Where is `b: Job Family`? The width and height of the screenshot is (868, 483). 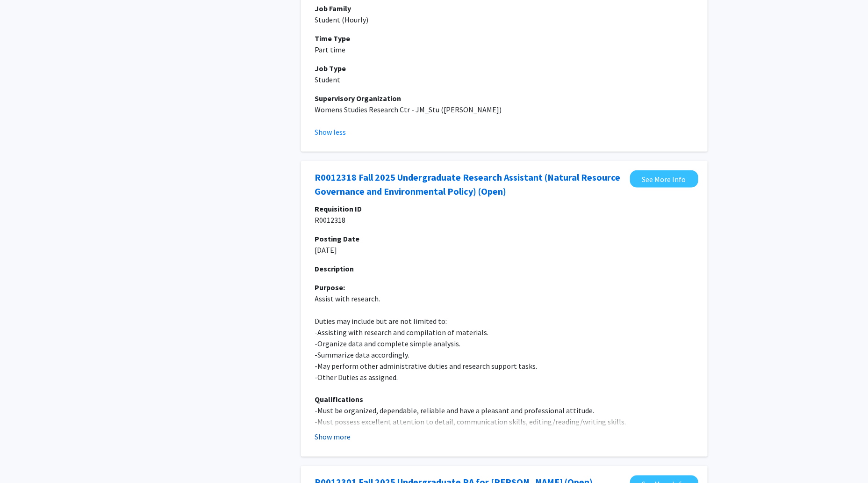
b: Job Family is located at coordinates (333, 8).